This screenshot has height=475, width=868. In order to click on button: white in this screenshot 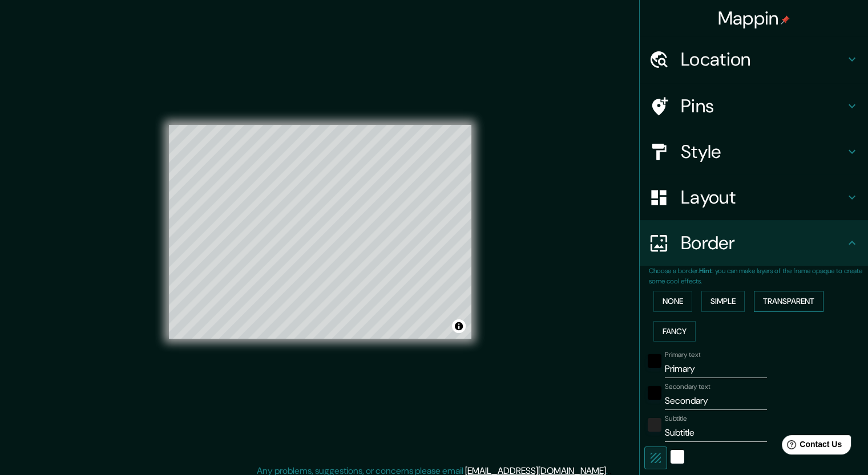, I will do `click(677, 457)`.